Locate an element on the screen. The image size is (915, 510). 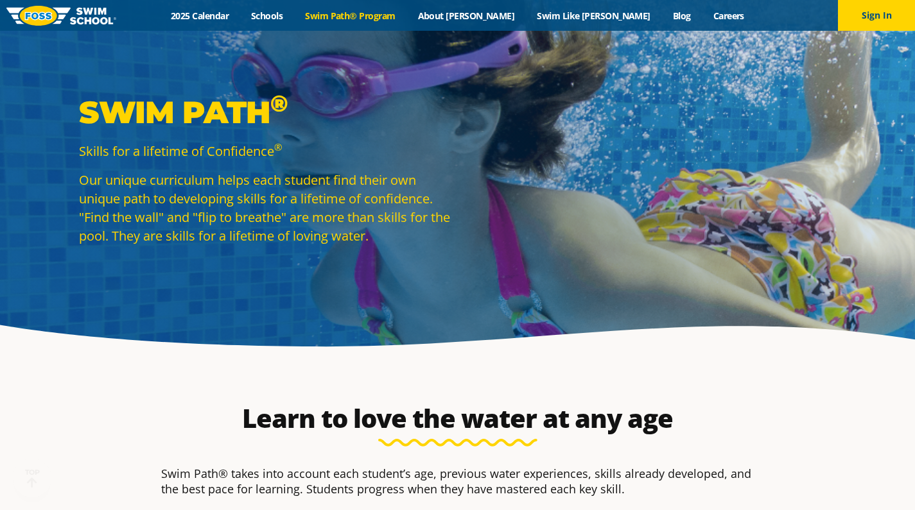
a: 2025 Calendar is located at coordinates (200, 15).